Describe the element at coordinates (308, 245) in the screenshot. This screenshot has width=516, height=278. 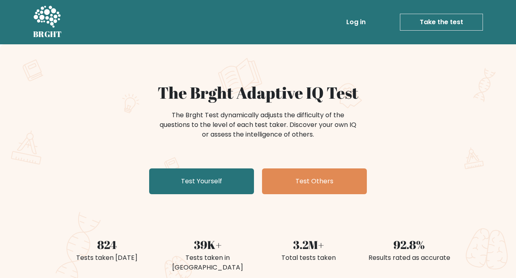
I see `div: 3.2M+` at that location.